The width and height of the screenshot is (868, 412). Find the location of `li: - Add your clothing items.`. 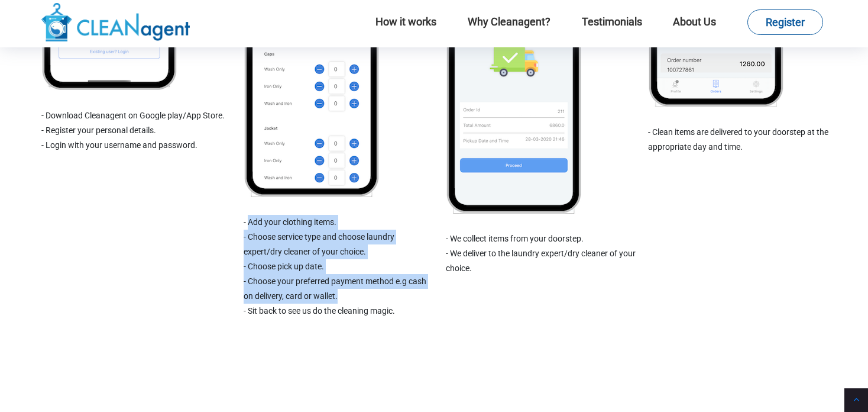

li: - Add your clothing items. is located at coordinates (339, 222).